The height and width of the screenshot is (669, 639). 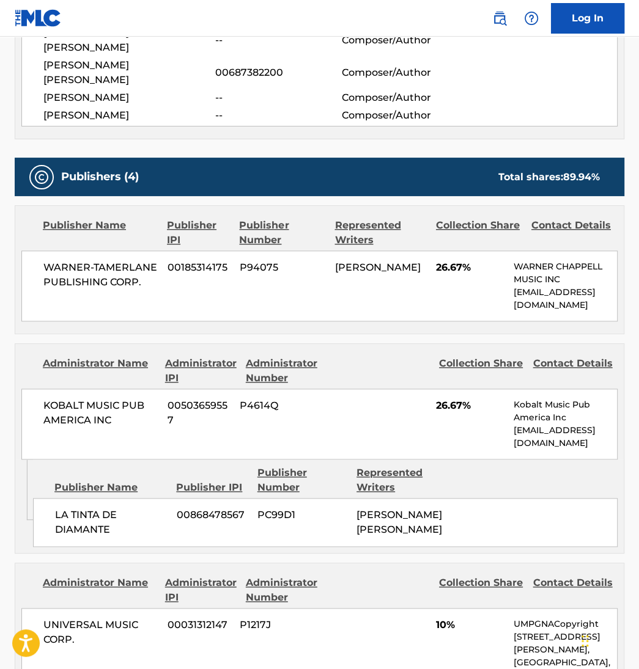 I want to click on p: WARNER CHAPPELL MUSIC INC, so click(x=565, y=273).